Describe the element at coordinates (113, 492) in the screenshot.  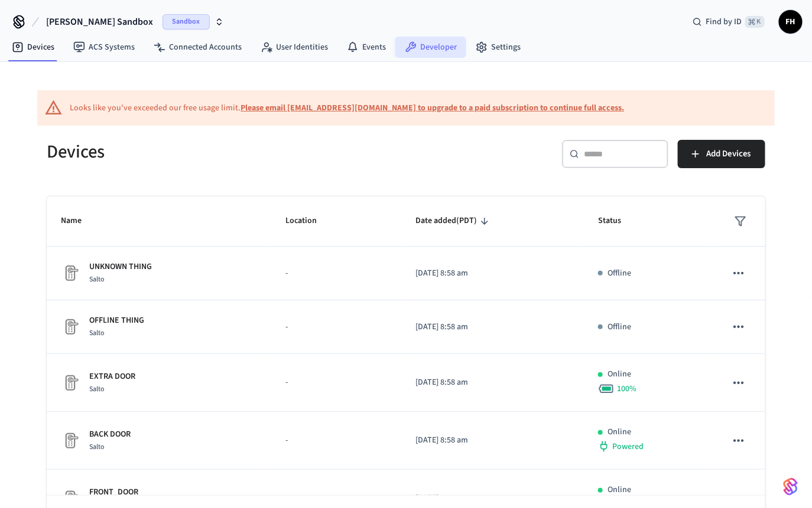
I see `p: FRONT_DOOR` at that location.